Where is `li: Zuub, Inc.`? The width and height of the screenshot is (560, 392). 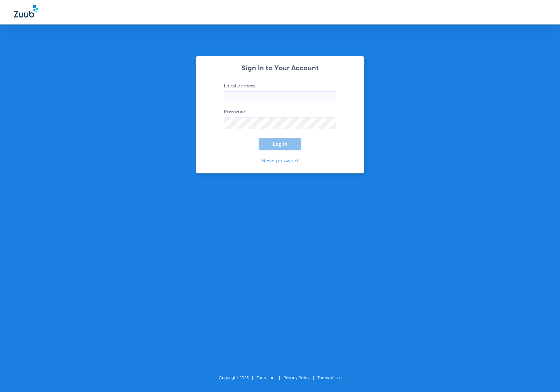
li: Zuub, Inc. is located at coordinates (269, 378).